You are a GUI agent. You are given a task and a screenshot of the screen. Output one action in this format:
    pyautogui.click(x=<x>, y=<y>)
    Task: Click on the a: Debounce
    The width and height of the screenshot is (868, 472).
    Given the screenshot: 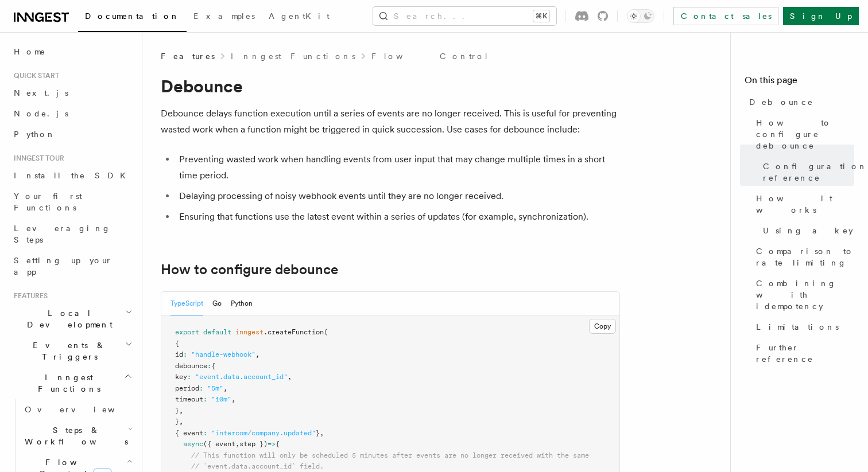 What is the action you would take?
    pyautogui.click(x=799, y=102)
    